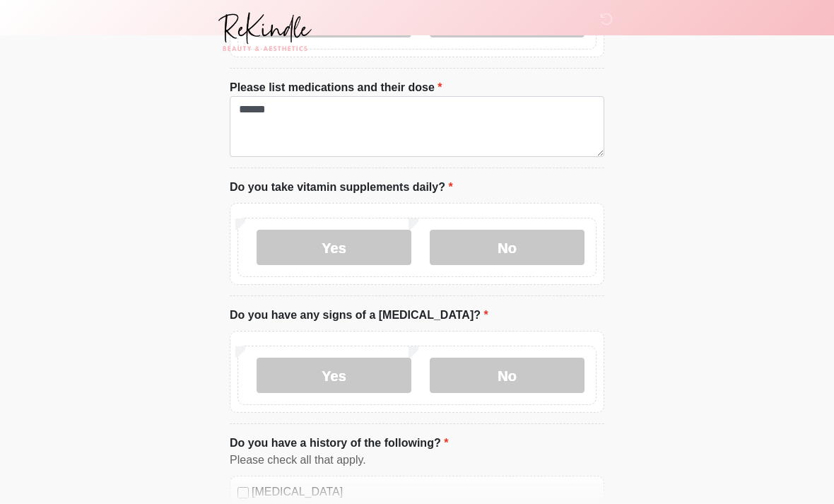 This screenshot has height=504, width=834. I want to click on label: Do you take vitamin supplements daily?, so click(341, 187).